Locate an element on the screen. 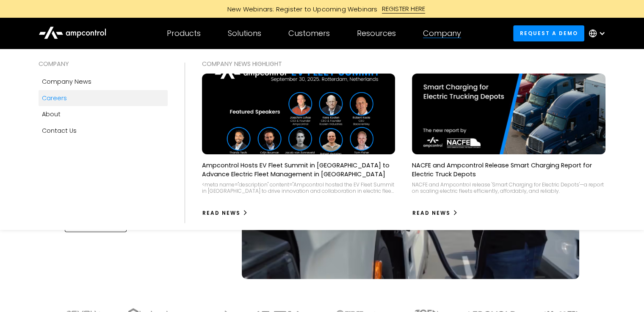 The width and height of the screenshot is (644, 312). div: COMPANY is located at coordinates (103, 64).